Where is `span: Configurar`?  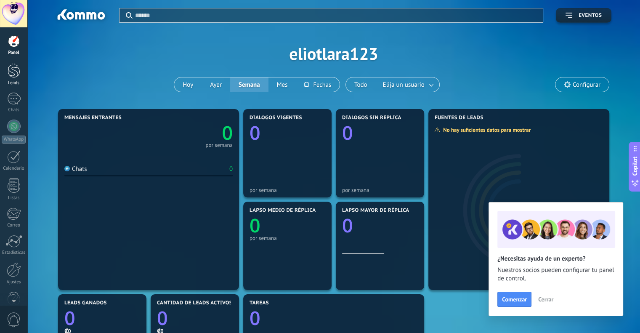
span: Configurar is located at coordinates (587, 85).